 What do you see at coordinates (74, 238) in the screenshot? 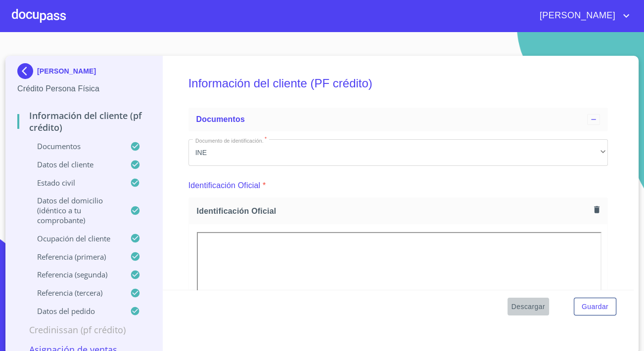
I see `p: Ocupación del Cliente` at bounding box center [74, 238].